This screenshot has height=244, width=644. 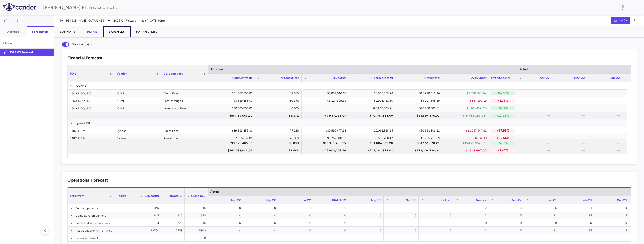 What do you see at coordinates (326, 143) in the screenshot?
I see `div: $36,351,488.95` at bounding box center [326, 143].